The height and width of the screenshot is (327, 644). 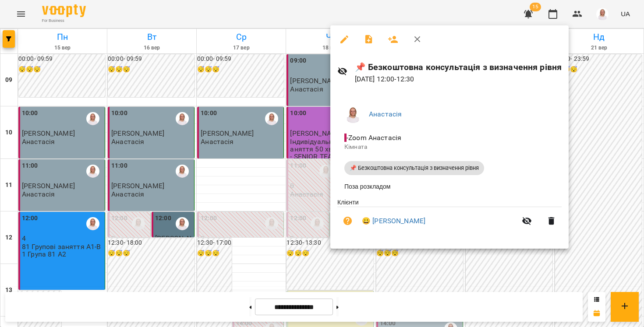 What do you see at coordinates (373, 137) in the screenshot?
I see `span: - Zoom Анастасія` at bounding box center [373, 137].